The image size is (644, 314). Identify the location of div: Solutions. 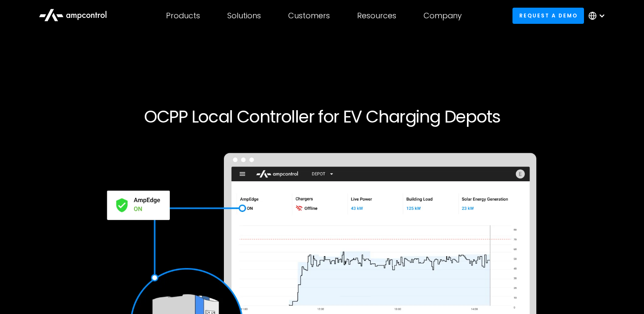
(244, 16).